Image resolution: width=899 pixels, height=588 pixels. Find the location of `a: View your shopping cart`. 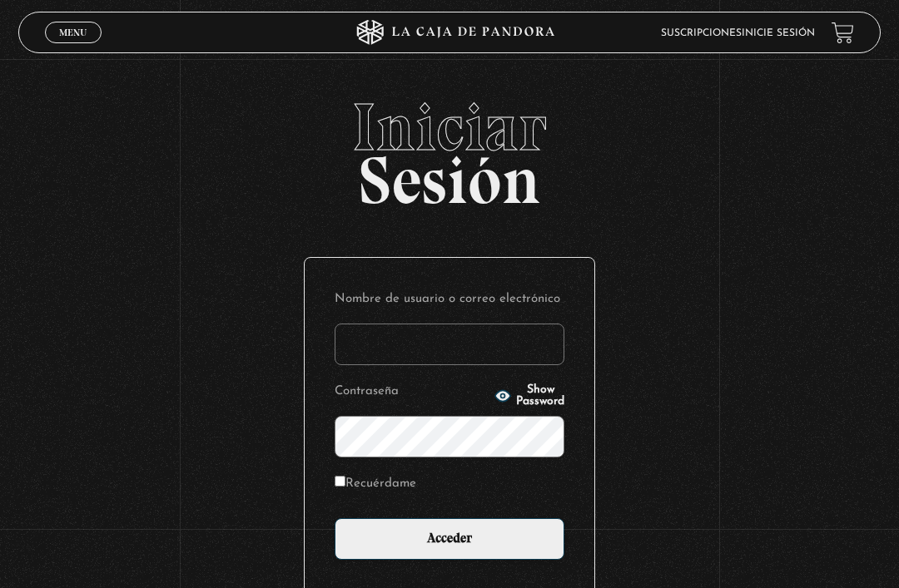

a: View your shopping cart is located at coordinates (843, 32).